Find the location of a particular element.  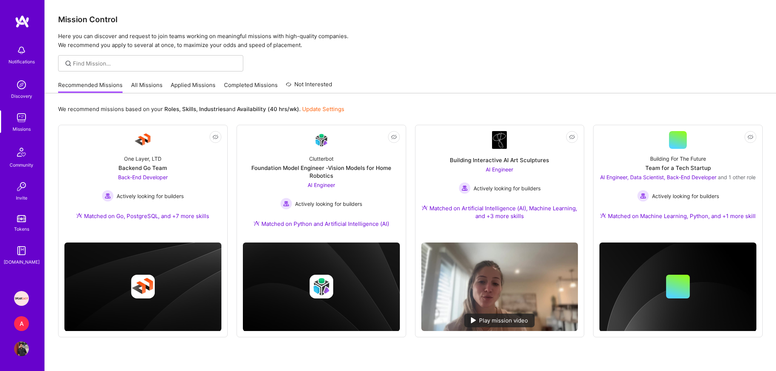

img: discovery is located at coordinates (21, 85).